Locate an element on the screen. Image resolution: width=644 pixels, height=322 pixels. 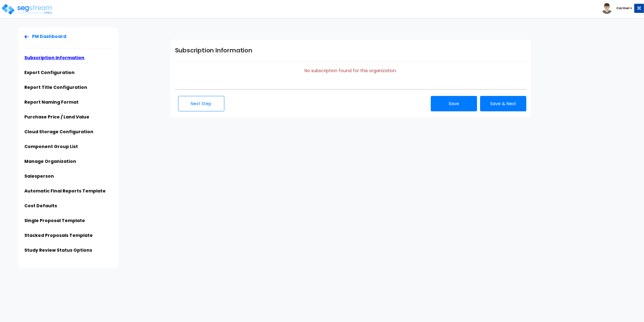
a: Cloud Storage Configuration is located at coordinates (59, 132).